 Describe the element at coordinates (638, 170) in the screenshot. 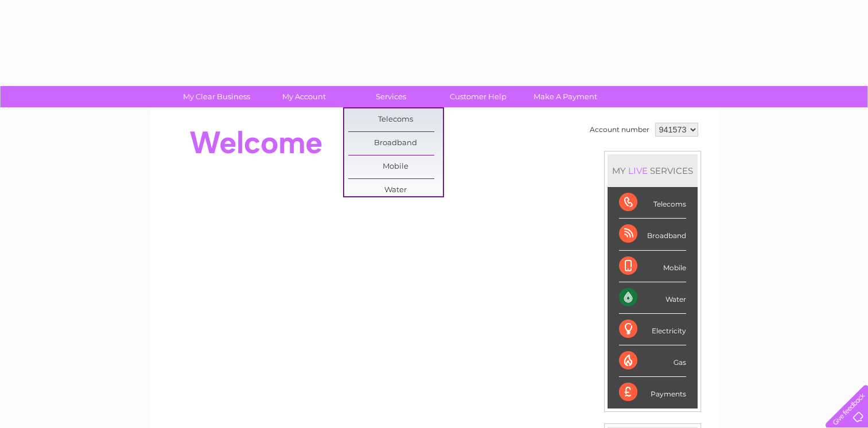

I see `div: LIVE` at that location.